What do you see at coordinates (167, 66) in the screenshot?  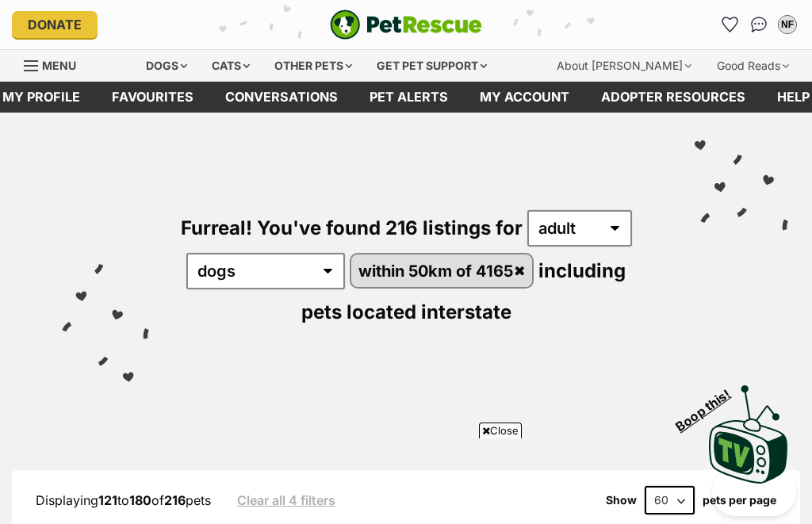 I see `div: Dogs` at bounding box center [167, 66].